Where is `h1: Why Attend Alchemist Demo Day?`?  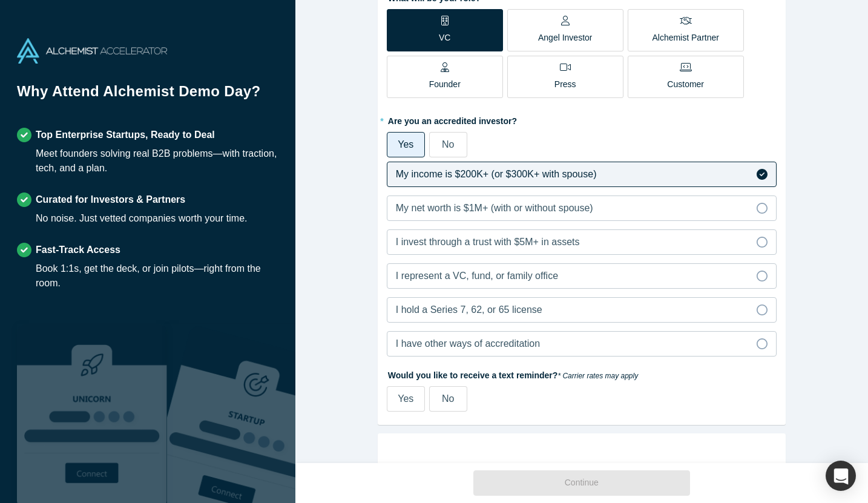
h1: Why Attend Alchemist Demo Day? is located at coordinates (148, 96).